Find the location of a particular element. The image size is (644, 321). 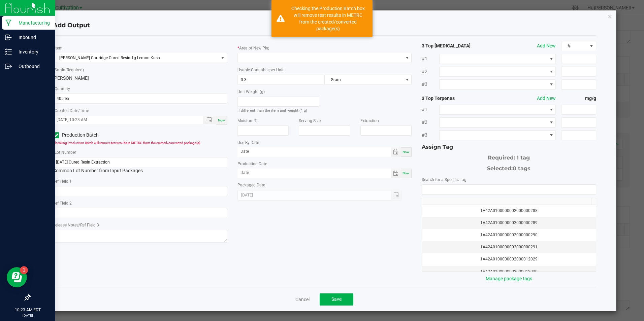

label: Serving Size is located at coordinates (310, 121).